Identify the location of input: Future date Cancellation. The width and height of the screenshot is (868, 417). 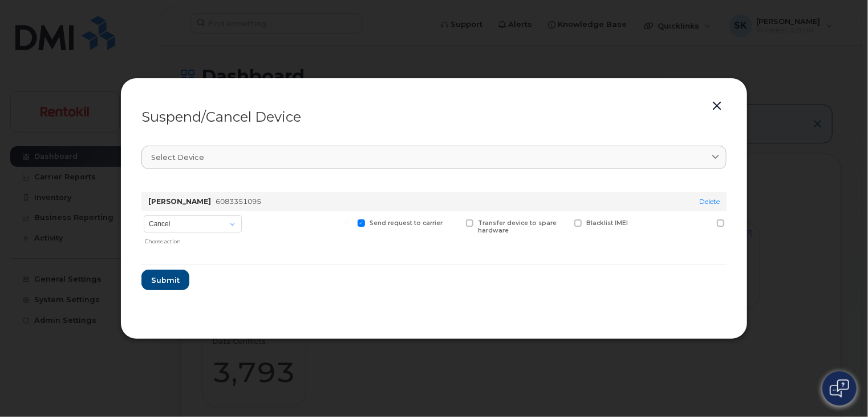
(706, 222).